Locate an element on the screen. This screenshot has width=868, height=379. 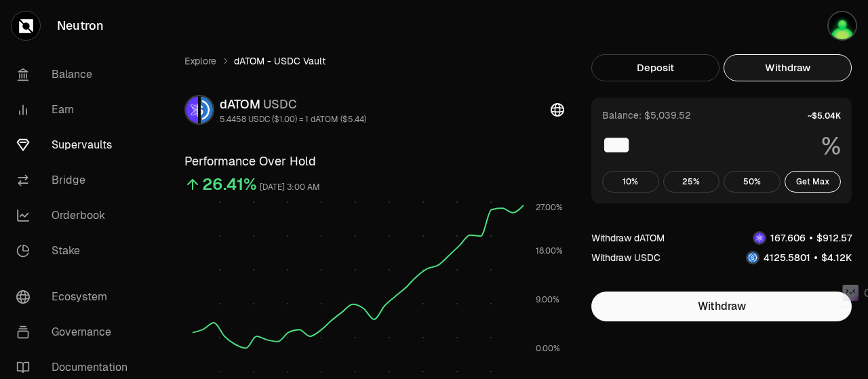
div: 5.4458 USDC ($1.00) = 1 dATOM ($5.44) is located at coordinates (293, 119).